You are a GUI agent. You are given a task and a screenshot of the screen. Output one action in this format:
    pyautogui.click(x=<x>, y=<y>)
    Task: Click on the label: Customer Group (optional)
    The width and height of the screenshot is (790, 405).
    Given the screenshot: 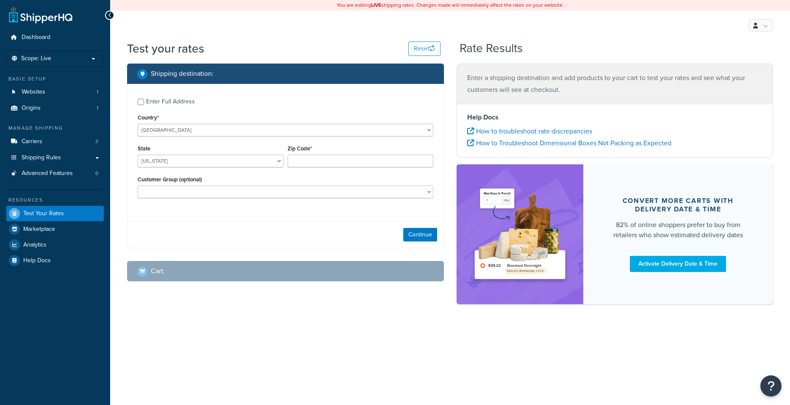 What is the action you would take?
    pyautogui.click(x=170, y=179)
    